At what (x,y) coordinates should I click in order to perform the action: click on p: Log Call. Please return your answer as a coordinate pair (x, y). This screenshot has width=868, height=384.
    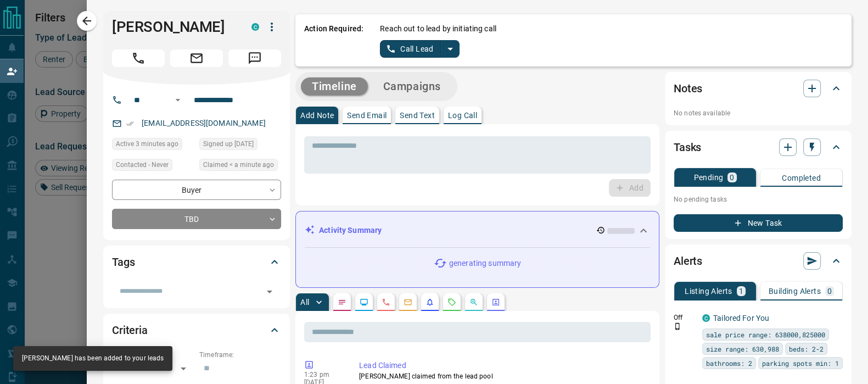
    Looking at the image, I should click on (462, 115).